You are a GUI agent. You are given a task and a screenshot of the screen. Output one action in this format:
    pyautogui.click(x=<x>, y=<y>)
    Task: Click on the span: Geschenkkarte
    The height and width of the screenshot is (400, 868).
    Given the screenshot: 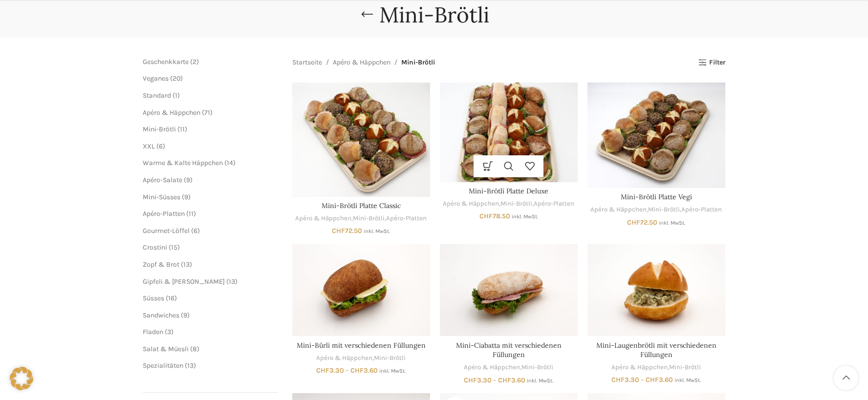 What is the action you would take?
    pyautogui.click(x=165, y=62)
    